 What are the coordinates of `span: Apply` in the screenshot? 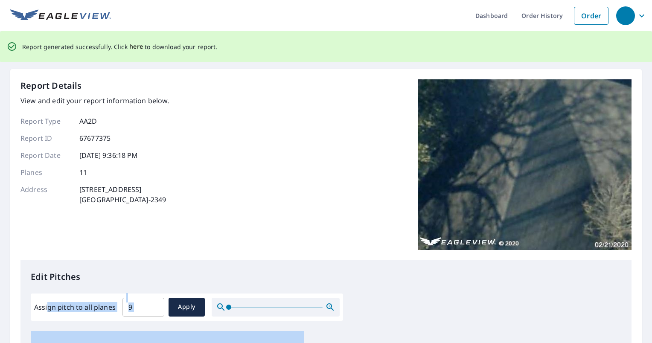 It's located at (186, 307).